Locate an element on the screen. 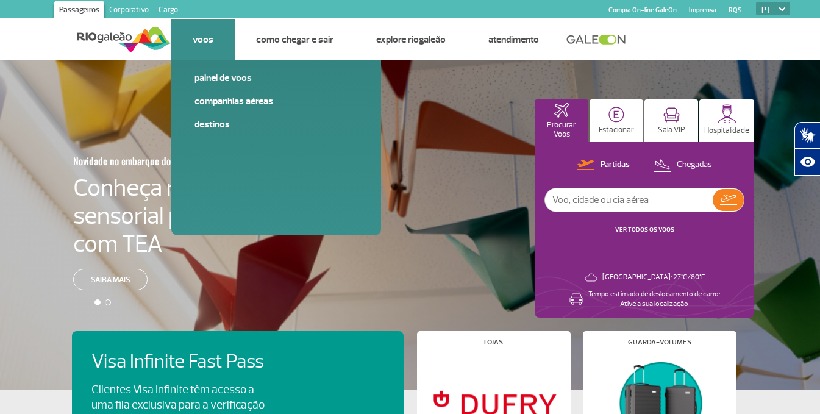  p: Partidas is located at coordinates (615, 165).